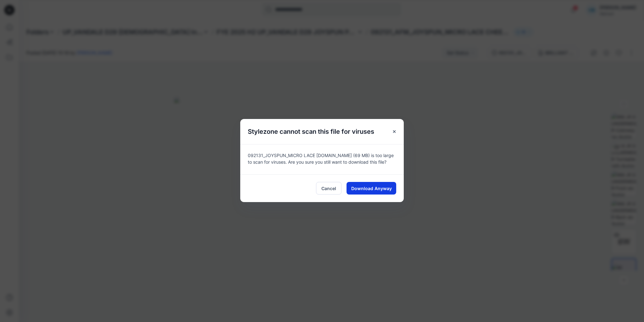 This screenshot has width=644, height=322. Describe the element at coordinates (329, 188) in the screenshot. I see `span: Cancel` at that location.